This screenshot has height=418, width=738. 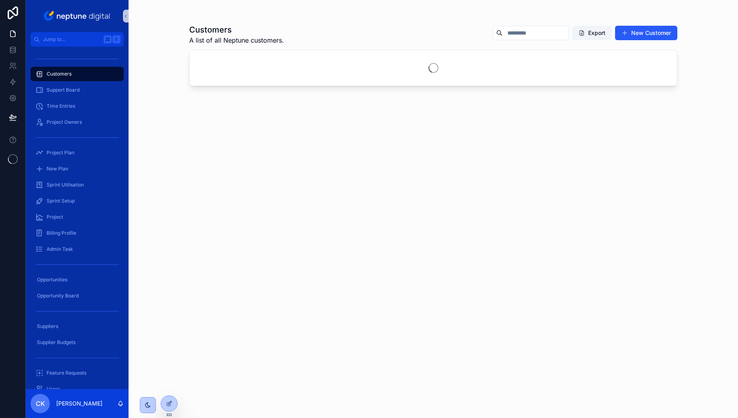 I want to click on a: Users, so click(x=77, y=389).